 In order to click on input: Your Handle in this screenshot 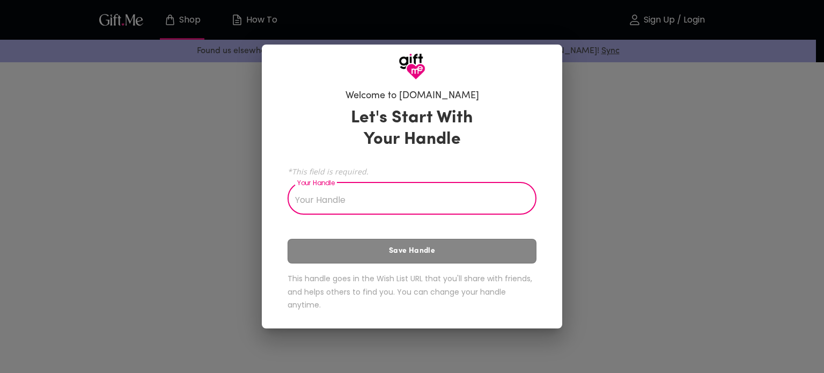, I will do `click(406, 199)`.